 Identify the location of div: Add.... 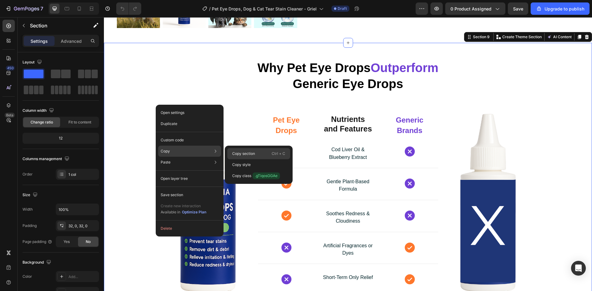
(83, 277).